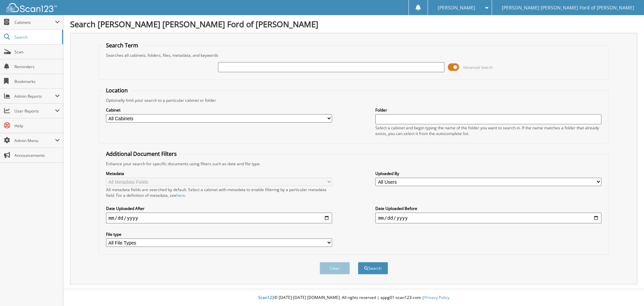  Describe the element at coordinates (219, 208) in the screenshot. I see `label: Date Uploaded After` at that location.